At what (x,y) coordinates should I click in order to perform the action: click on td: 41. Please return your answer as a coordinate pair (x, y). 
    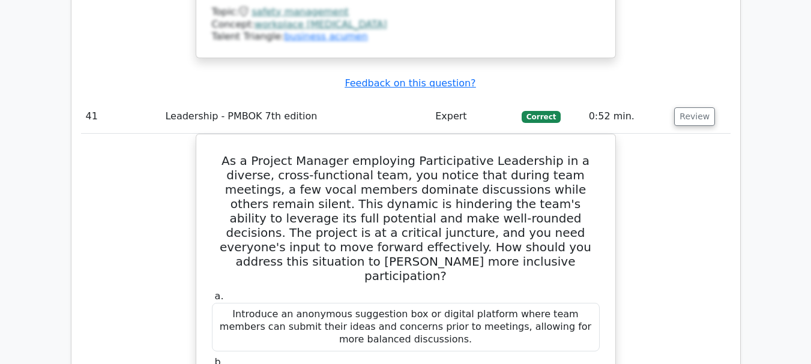
    Looking at the image, I should click on (121, 116).